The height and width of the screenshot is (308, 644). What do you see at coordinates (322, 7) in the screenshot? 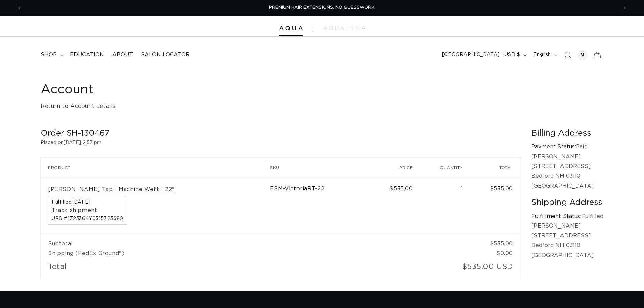
I see `span: PREMIUM HAIR EXTENSIONS. NO GUESSWORK.` at bounding box center [322, 7].